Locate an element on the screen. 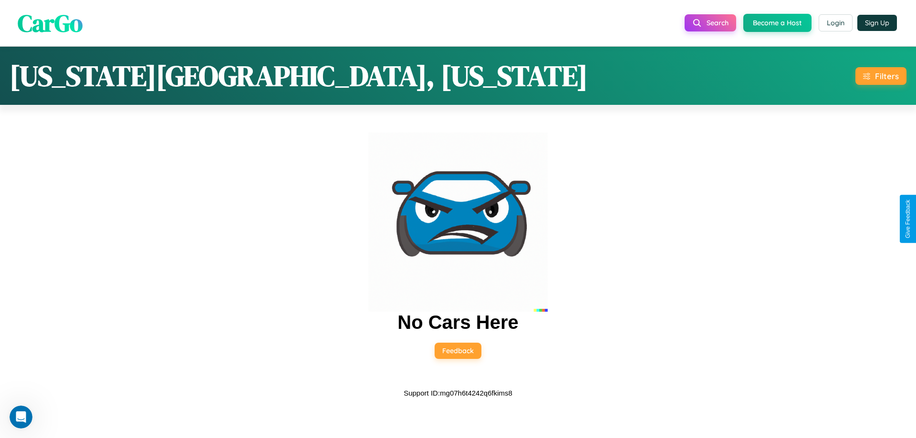  img: car is located at coordinates (458, 222).